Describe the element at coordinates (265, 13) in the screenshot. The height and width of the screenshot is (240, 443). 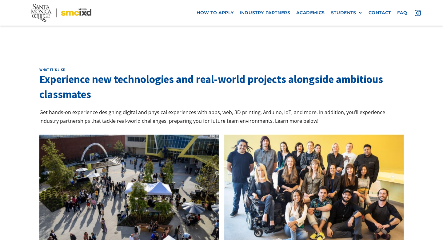
I see `a: industry partners` at that location.